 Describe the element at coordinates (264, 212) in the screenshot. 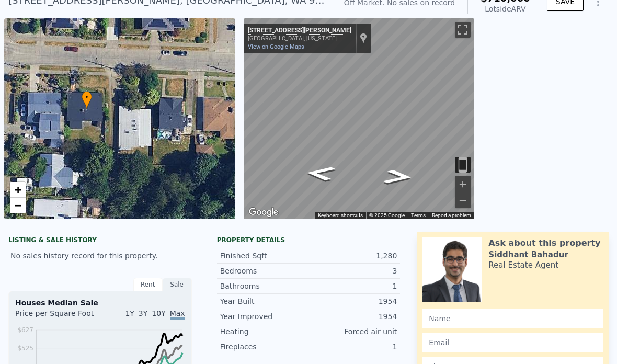

I see `img: Google` at that location.